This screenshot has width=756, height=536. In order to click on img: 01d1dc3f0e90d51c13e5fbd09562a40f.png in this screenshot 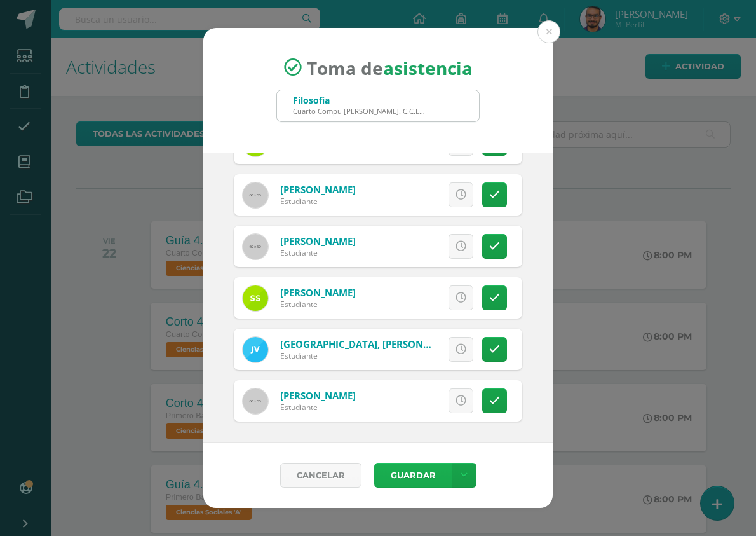, I will do `click(256, 298)`.